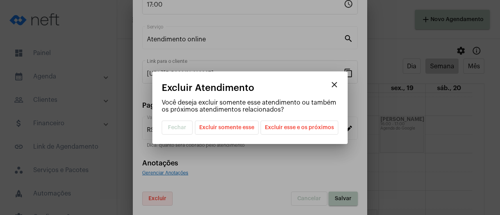 The height and width of the screenshot is (215, 500). I want to click on span: Excluir Atendimento, so click(208, 88).